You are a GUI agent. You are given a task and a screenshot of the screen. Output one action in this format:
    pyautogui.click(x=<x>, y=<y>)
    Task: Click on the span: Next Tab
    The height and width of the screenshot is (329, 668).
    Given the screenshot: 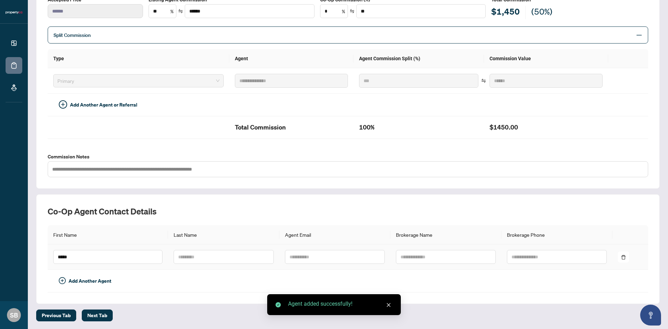 What is the action you would take?
    pyautogui.click(x=97, y=315)
    